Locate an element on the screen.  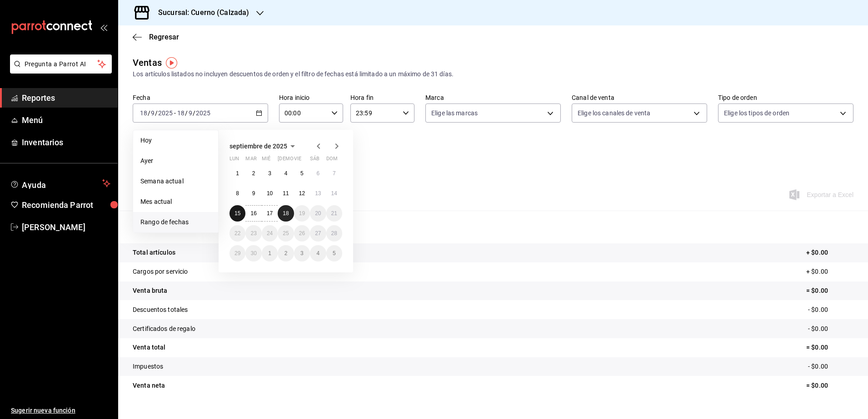
button: 8 de septiembre de 2025 is located at coordinates (237, 194).